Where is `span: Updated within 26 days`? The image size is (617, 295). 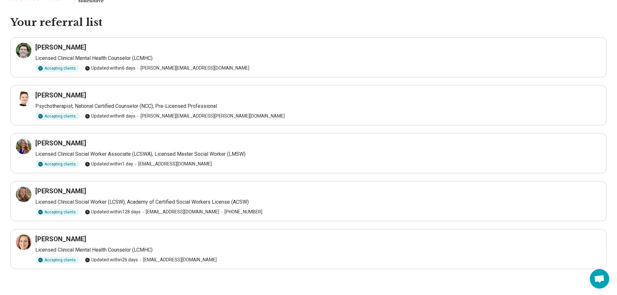 span: Updated within 26 days is located at coordinates (111, 260).